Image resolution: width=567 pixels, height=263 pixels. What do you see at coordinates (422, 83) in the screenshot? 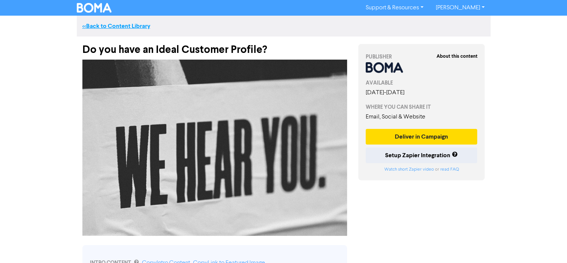
I see `div: AVAILABLE` at bounding box center [422, 83].